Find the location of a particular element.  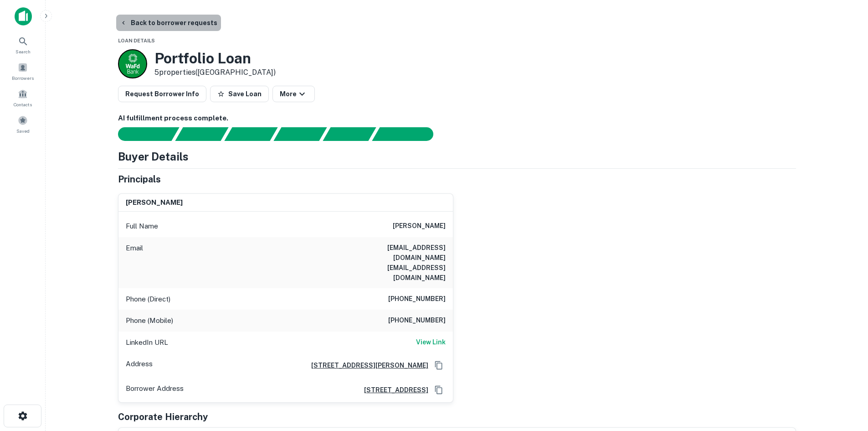

h5: Principals is located at coordinates (139, 179).